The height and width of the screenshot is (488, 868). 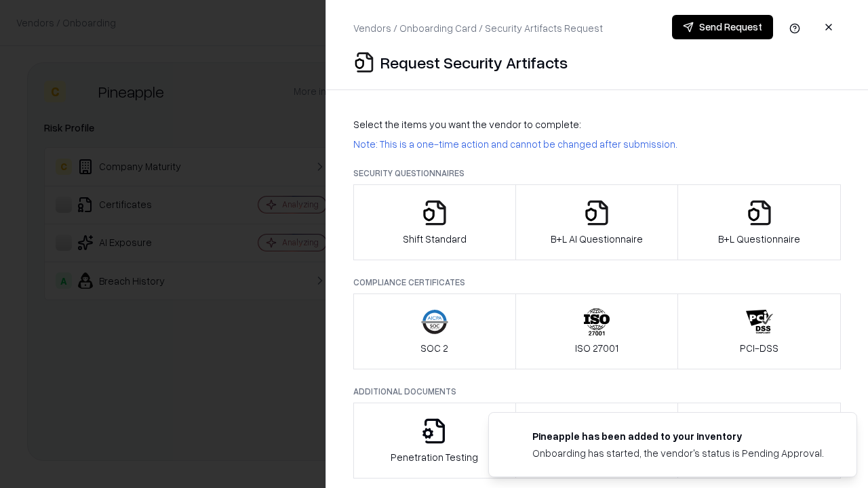 What do you see at coordinates (596, 173) in the screenshot?
I see `p: Security Questionnaires` at bounding box center [596, 173].